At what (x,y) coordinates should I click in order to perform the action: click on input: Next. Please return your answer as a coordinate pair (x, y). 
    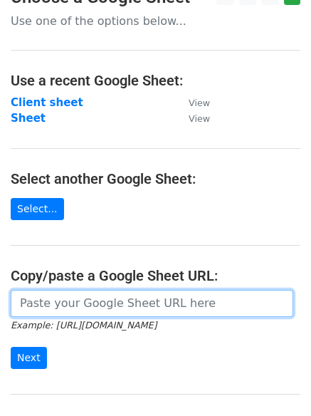
    Looking at the image, I should click on (28, 357).